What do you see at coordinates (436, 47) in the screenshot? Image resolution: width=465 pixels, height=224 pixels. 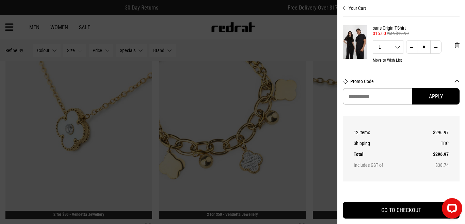 I see `button: Increase quantity` at bounding box center [436, 47].